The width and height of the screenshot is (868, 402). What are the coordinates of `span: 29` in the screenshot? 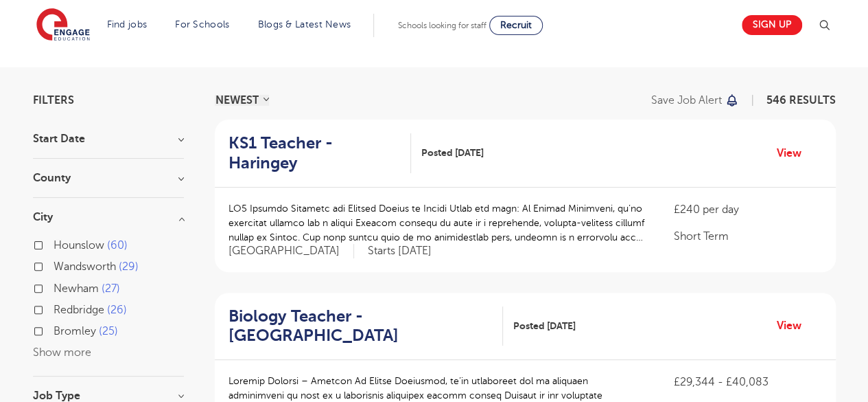 It's located at (128, 267).